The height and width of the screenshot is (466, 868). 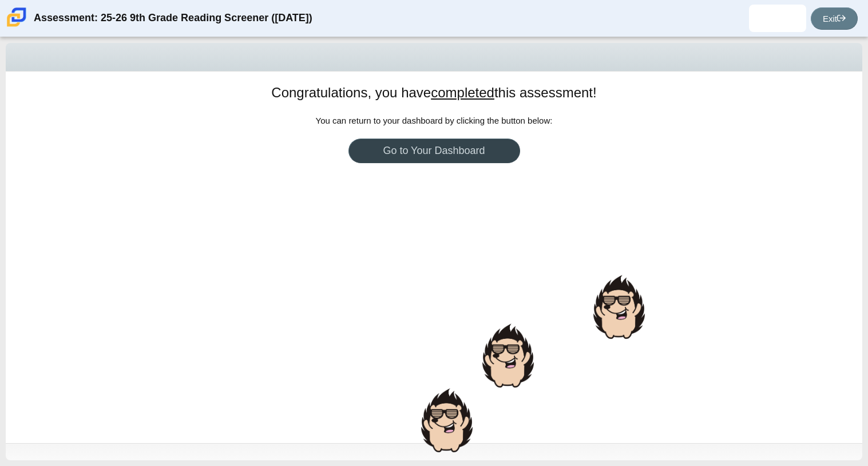 I want to click on a: Go to Your Dashboard, so click(x=434, y=151).